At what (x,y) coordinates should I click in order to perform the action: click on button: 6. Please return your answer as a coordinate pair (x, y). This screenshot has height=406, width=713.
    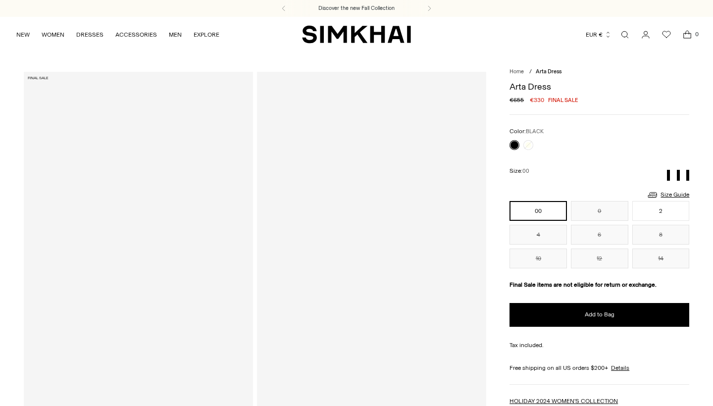
    Looking at the image, I should click on (600, 235).